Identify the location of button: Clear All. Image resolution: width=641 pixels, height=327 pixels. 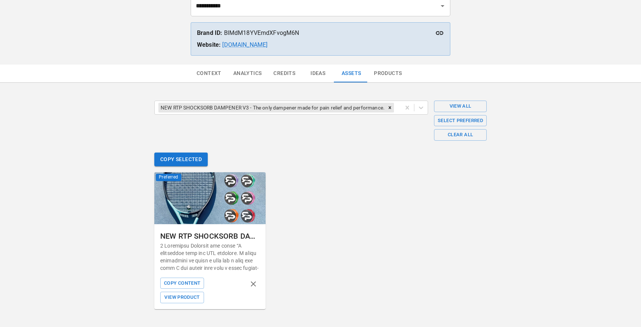
(461, 135).